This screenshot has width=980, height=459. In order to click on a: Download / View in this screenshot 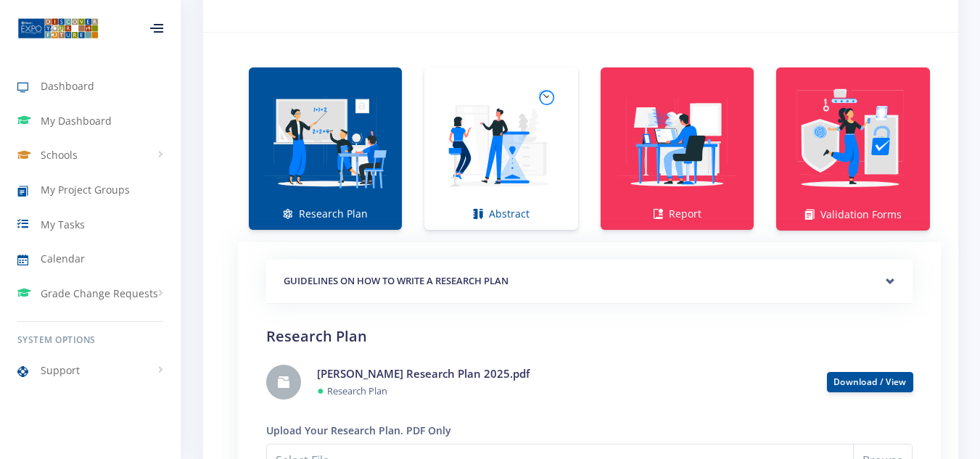, I will do `click(869, 382)`.